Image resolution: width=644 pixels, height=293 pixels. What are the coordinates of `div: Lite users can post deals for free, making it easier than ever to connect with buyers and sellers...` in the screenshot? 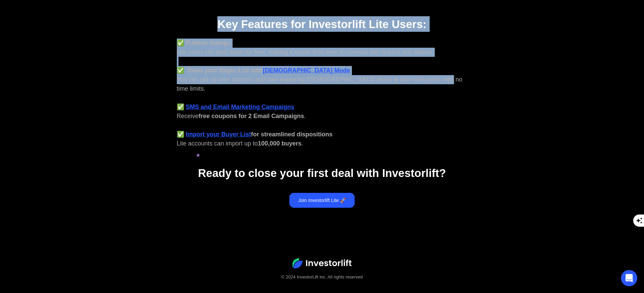 It's located at (322, 93).